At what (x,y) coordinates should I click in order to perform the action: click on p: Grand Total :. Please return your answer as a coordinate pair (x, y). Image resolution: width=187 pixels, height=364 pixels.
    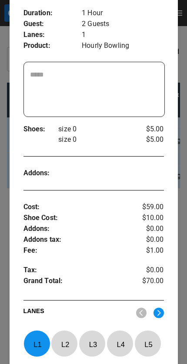
    Looking at the image, I should click on (82, 282).